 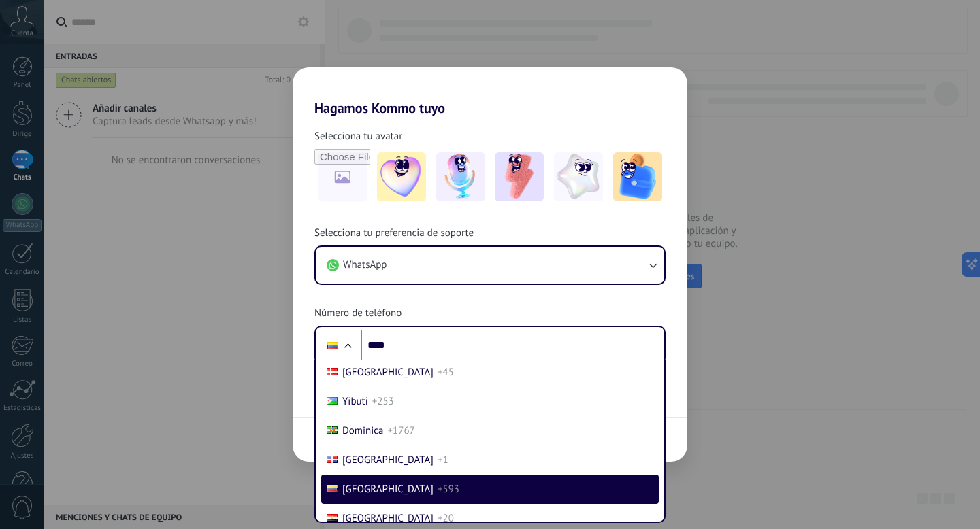 What do you see at coordinates (578, 177) in the screenshot?
I see `img: -4.jpeg` at bounding box center [578, 177].